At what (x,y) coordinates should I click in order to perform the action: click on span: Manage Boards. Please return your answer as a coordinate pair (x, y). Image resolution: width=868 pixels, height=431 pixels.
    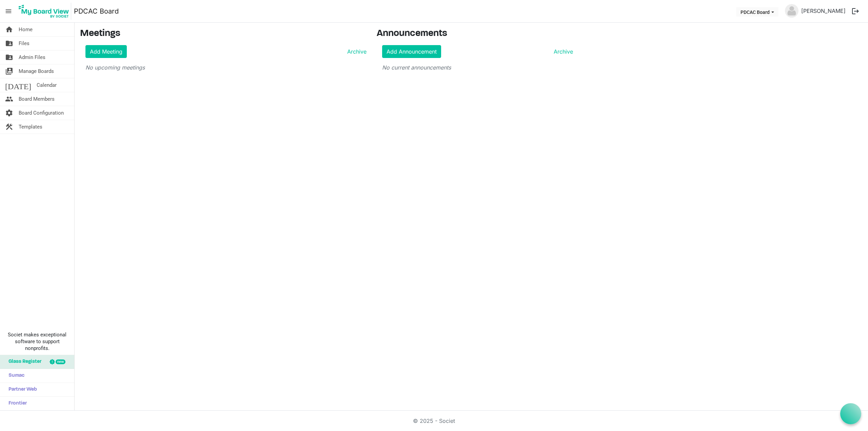
    Looking at the image, I should click on (36, 71).